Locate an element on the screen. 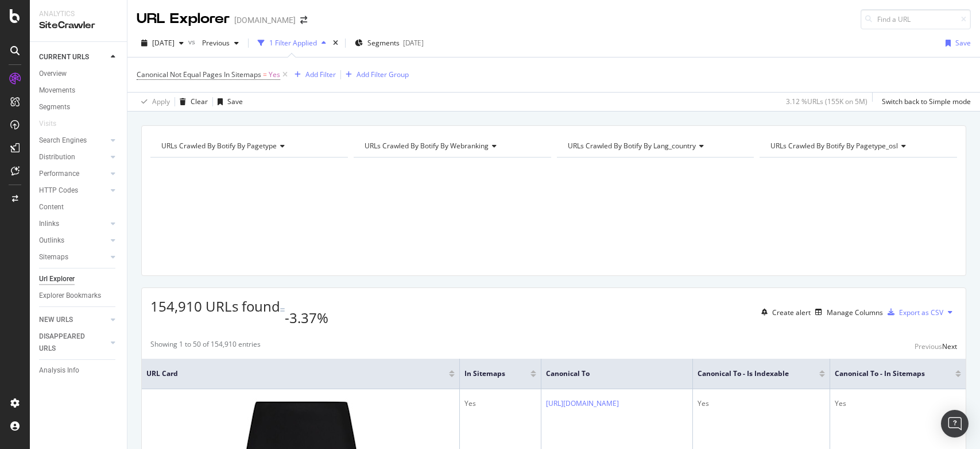 The image size is (980, 449). span: Canonical To - In Sitemaps is located at coordinates (886, 373).